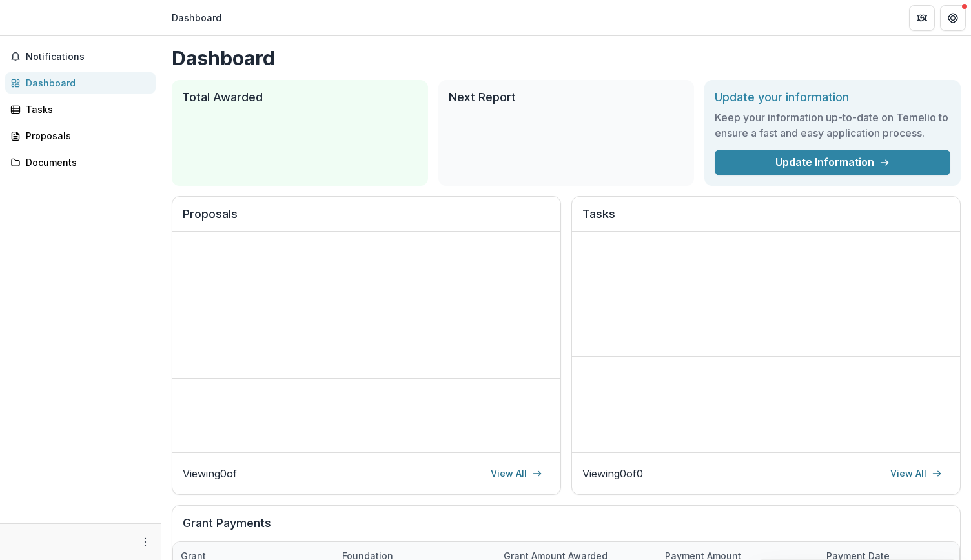  Describe the element at coordinates (566, 58) in the screenshot. I see `h1: Dashboard` at that location.